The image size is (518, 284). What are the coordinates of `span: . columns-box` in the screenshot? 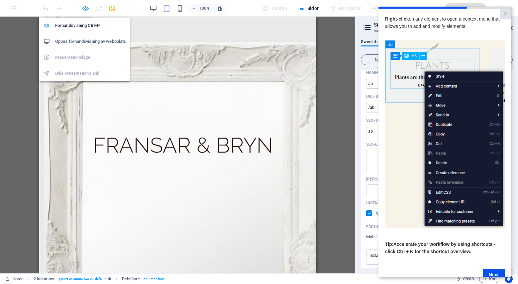 It's located at (153, 280).